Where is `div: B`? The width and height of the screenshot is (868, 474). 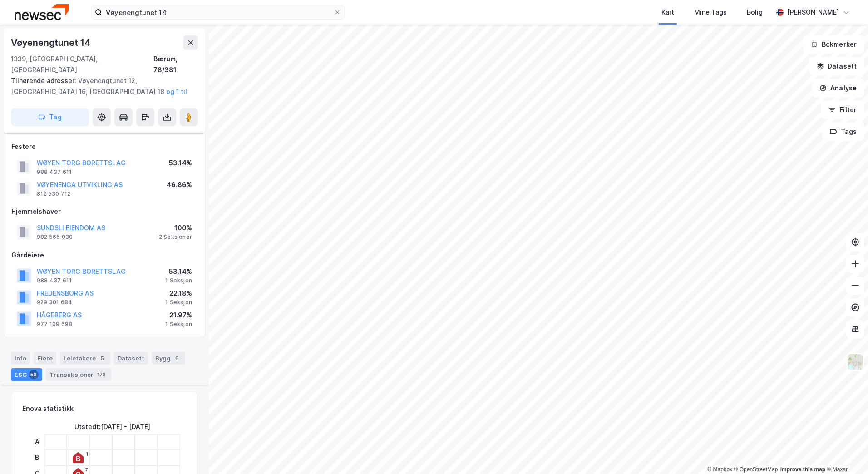
div: B is located at coordinates (37, 457).